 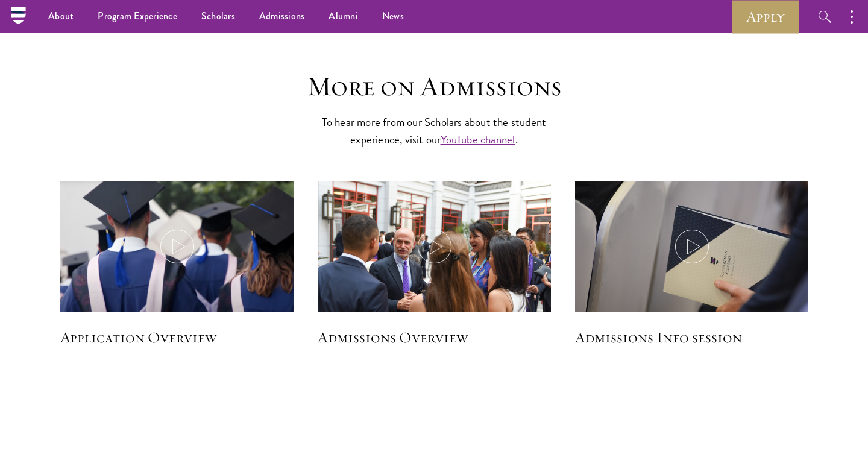 I want to click on h5: Admissions Info session, so click(x=692, y=338).